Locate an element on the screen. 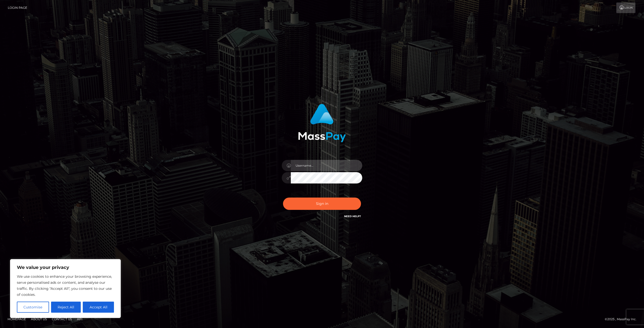 The height and width of the screenshot is (328, 644). div: © 2025 , MassPay Inc. is located at coordinates (622, 320).